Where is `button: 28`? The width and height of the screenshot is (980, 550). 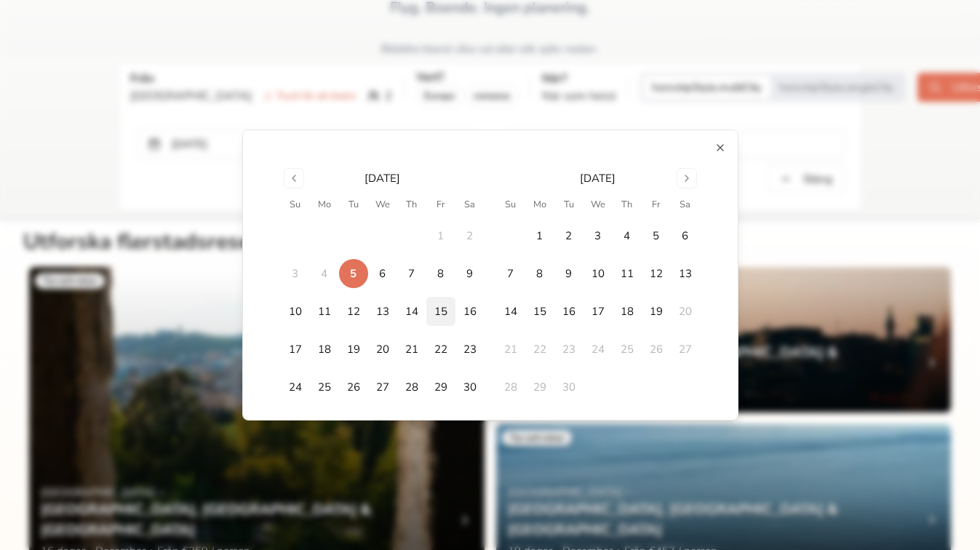 button: 28 is located at coordinates (412, 387).